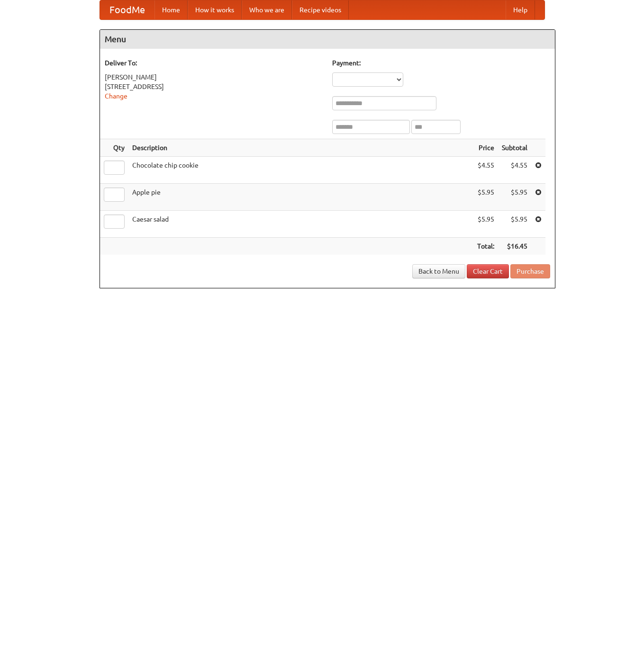 The height and width of the screenshot is (670, 644). Describe the element at coordinates (171, 10) in the screenshot. I see `a: Home` at that location.